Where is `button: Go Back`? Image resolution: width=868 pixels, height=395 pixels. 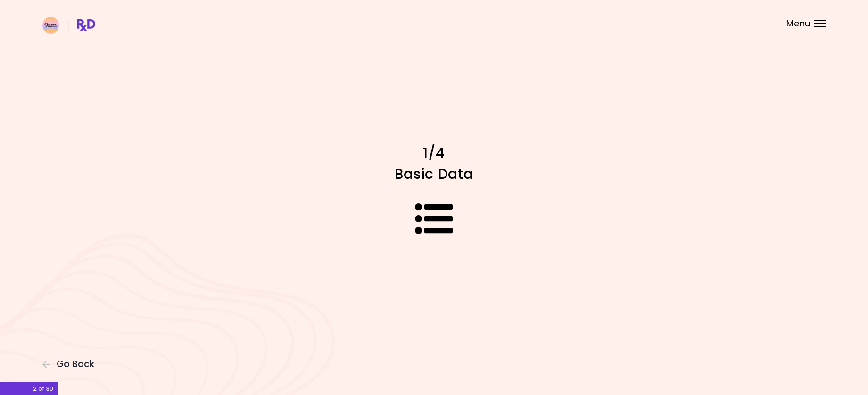 button: Go Back is located at coordinates (70, 364).